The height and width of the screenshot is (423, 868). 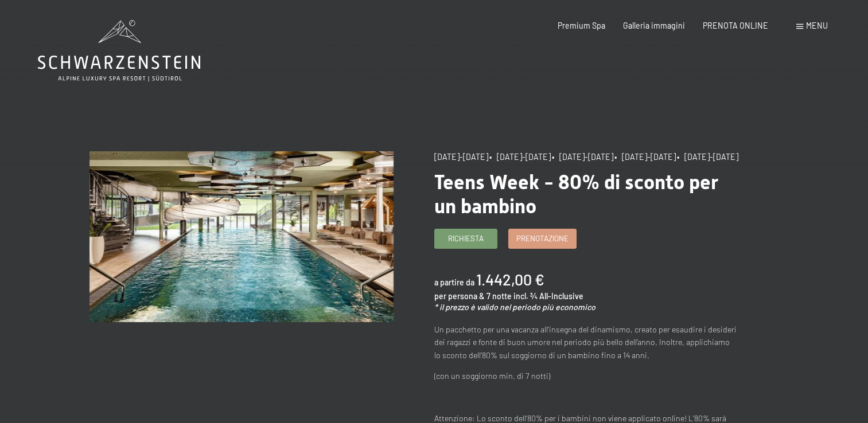 I want to click on span: PRENOTA ONLINE, so click(x=735, y=25).